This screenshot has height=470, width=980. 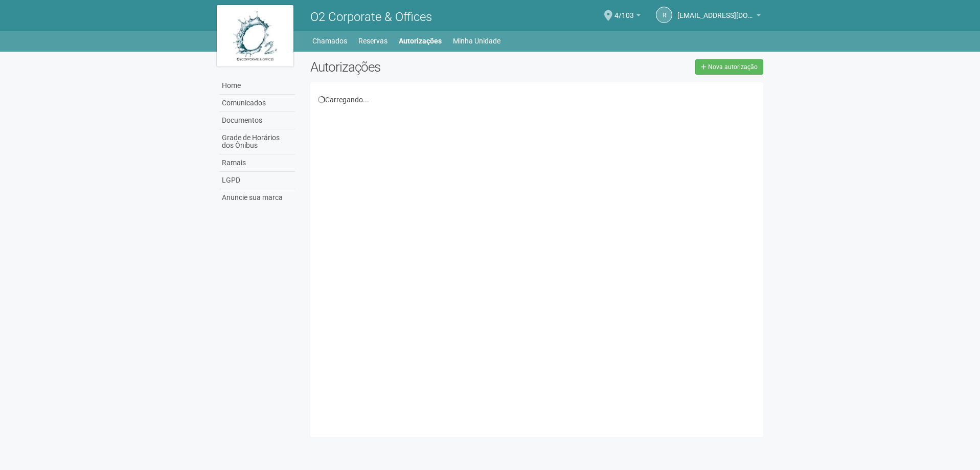 I want to click on a: r, so click(x=664, y=15).